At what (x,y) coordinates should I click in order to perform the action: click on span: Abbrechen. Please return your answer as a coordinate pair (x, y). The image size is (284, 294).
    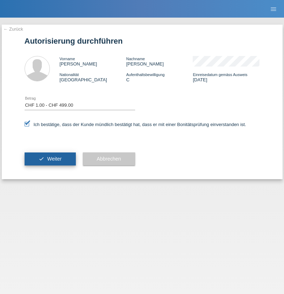
    Looking at the image, I should click on (109, 159).